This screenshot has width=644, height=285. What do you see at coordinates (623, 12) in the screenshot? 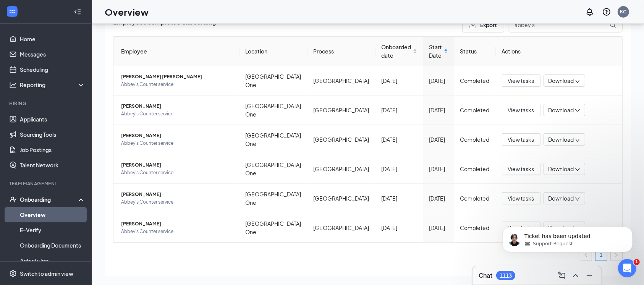
I see `div: KC` at bounding box center [623, 12].